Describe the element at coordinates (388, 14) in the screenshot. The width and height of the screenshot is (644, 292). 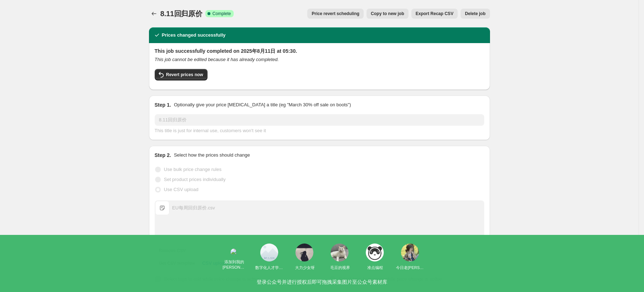
I see `span: Copy to new job` at that location.